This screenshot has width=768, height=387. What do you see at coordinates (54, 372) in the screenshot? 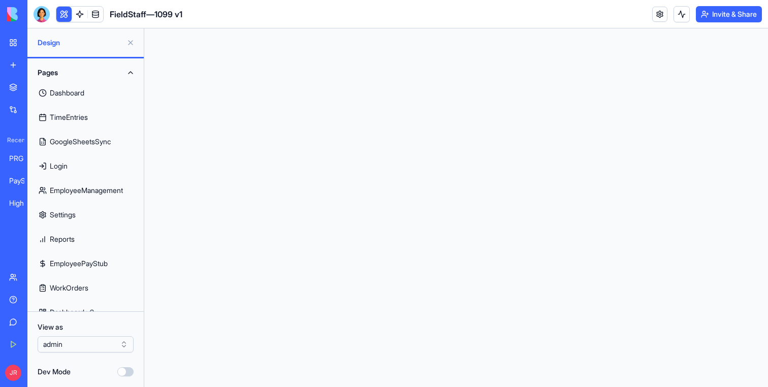
I see `label: Dev Mode` at bounding box center [54, 372].